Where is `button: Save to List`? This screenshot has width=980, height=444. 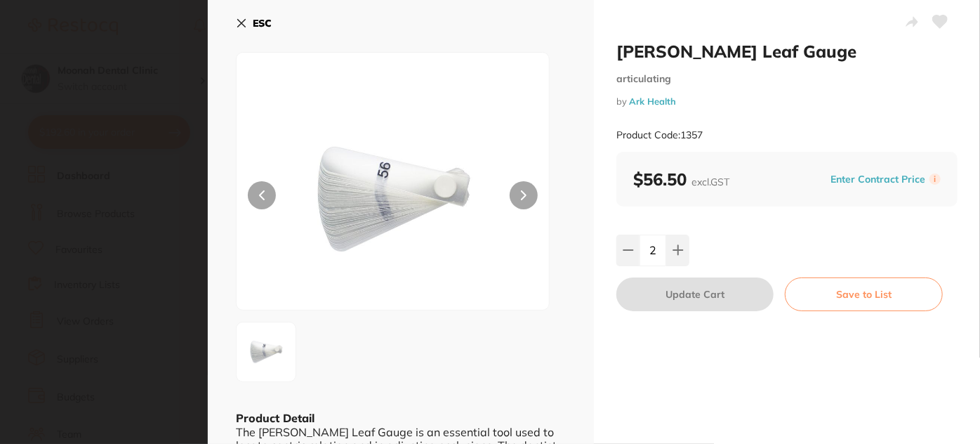
button: Save to List is located at coordinates (863, 294).